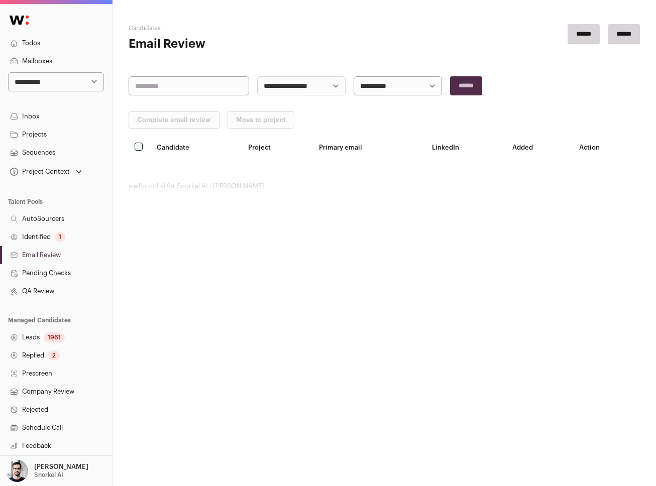  I want to click on div: 1, so click(60, 237).